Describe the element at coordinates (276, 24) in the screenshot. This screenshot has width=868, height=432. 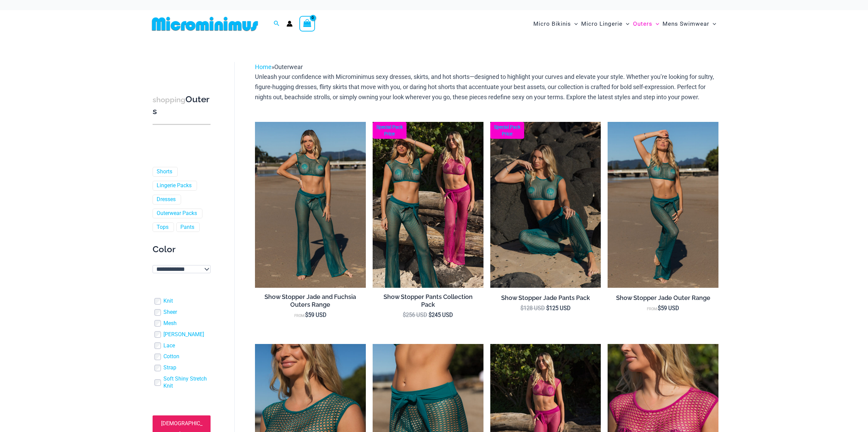
I see `a: Search icon link` at that location.